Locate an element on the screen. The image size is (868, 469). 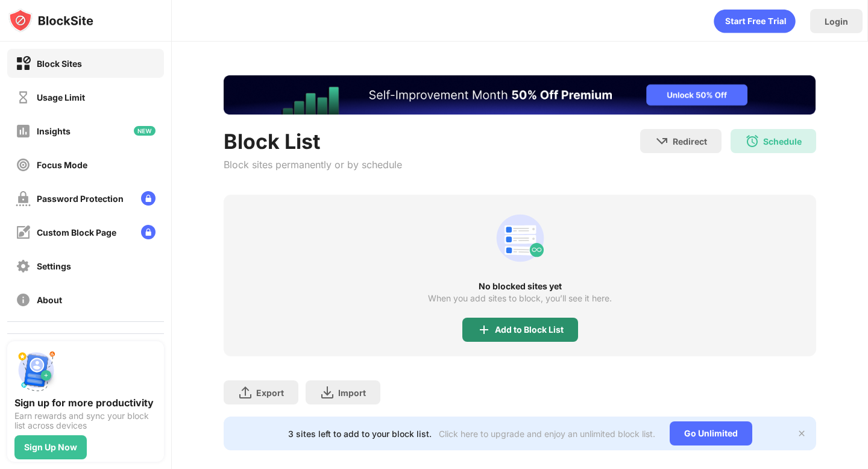
div: Block List is located at coordinates (313, 141).